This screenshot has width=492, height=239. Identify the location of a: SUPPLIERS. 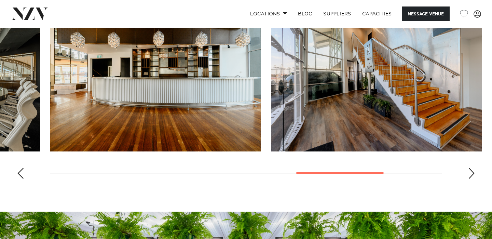
(337, 14).